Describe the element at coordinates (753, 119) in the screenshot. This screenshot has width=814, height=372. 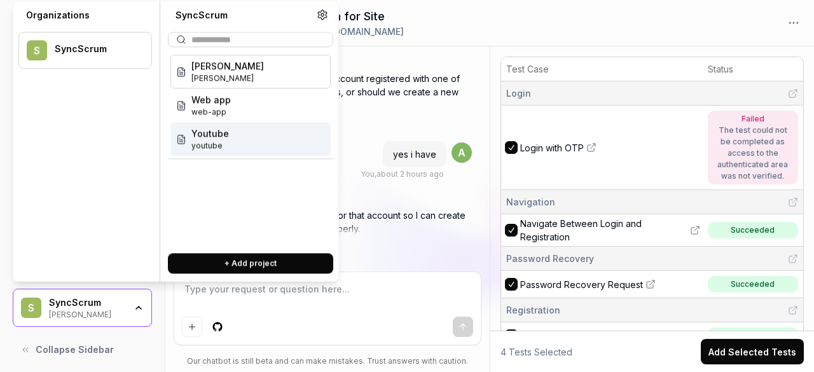
I see `div: Failed` at that location.